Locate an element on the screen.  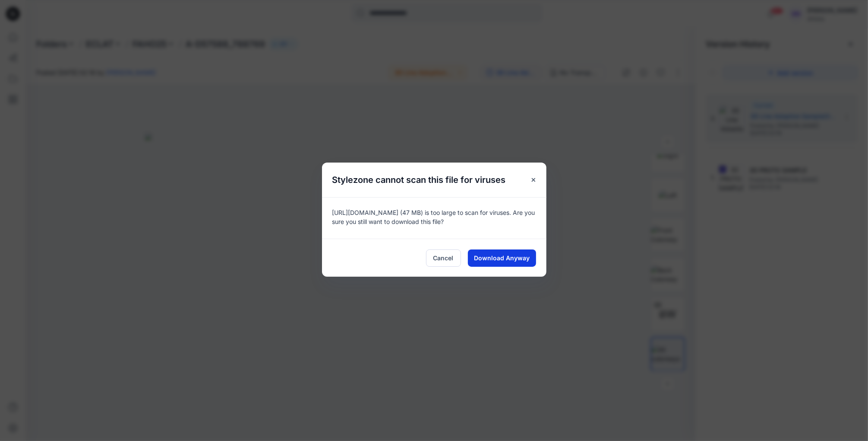
button: Cancel is located at coordinates (443, 258).